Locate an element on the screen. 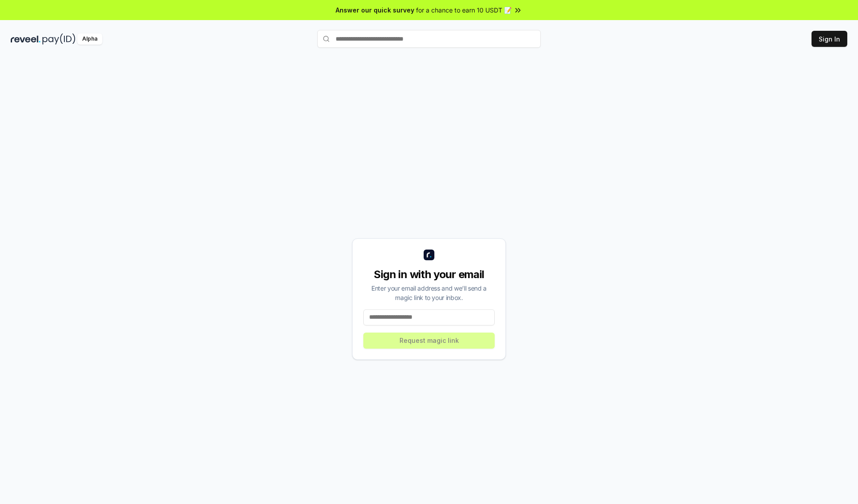  img: logo_small is located at coordinates (429, 255).